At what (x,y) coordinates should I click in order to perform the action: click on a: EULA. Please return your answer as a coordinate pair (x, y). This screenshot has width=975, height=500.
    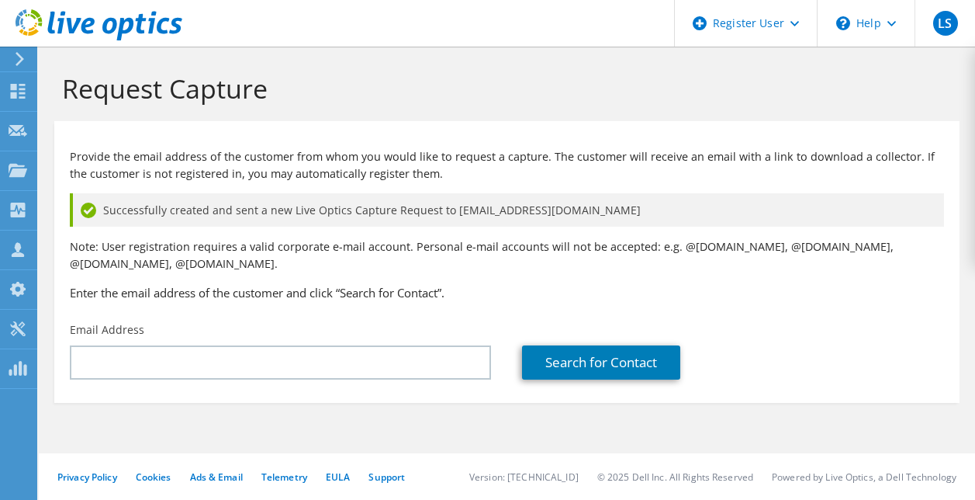
    Looking at the image, I should click on (337, 476).